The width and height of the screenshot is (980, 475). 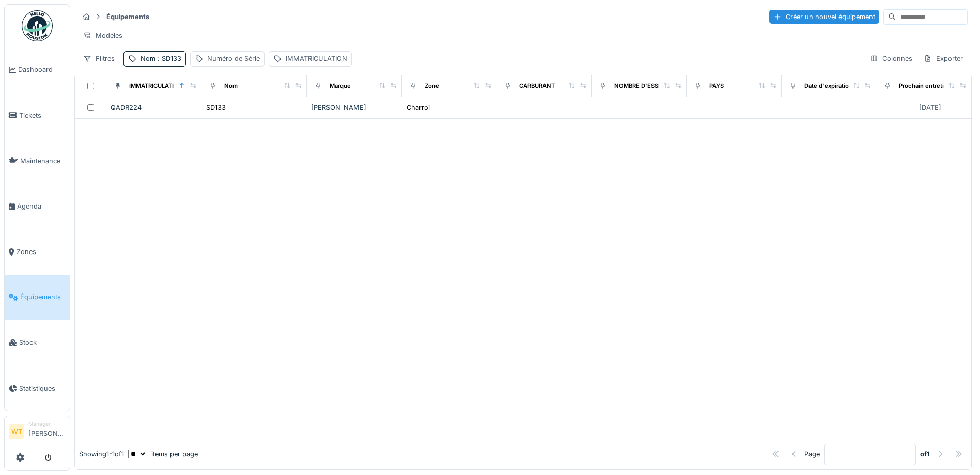 What do you see at coordinates (153, 107) in the screenshot?
I see `div: QADR224` at bounding box center [153, 107].